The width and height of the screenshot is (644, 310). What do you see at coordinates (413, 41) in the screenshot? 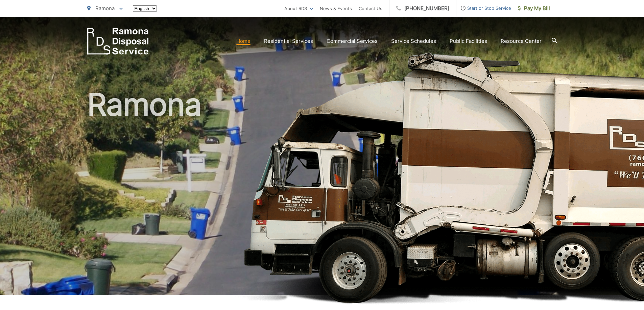
I see `a: Service Schedules` at bounding box center [413, 41].